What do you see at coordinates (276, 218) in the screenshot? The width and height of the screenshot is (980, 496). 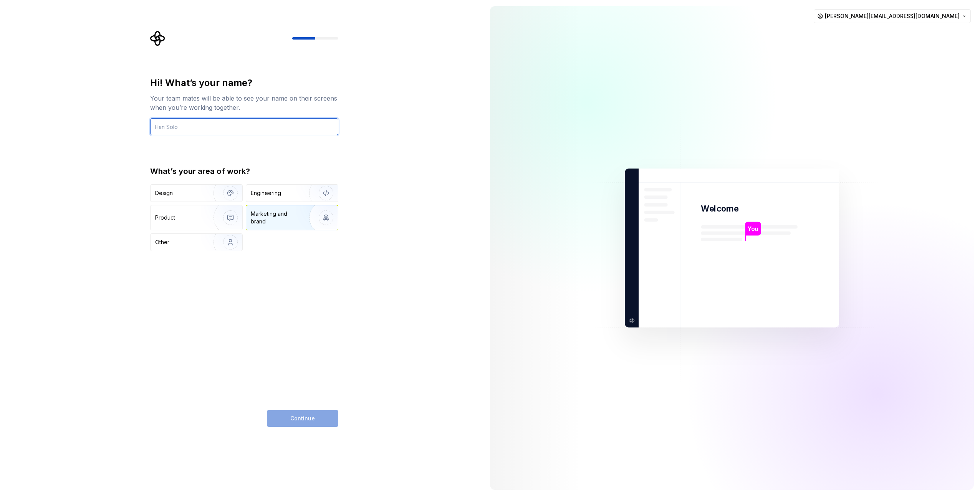 I see `div: Marketing and brand` at bounding box center [276, 218].